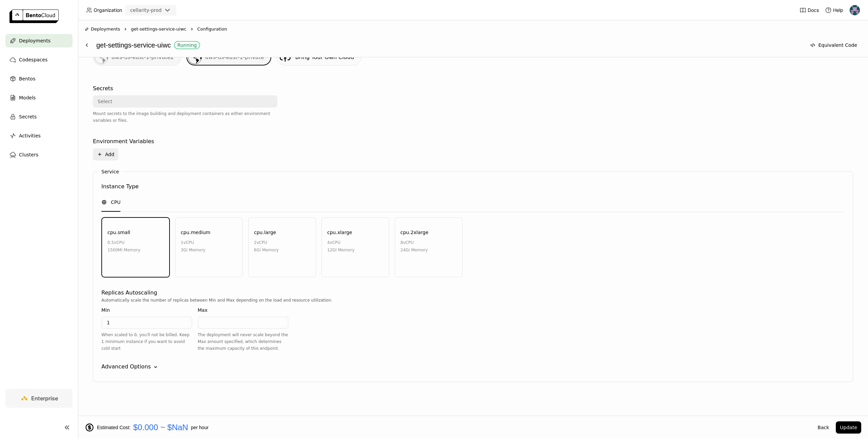 Image resolution: width=868 pixels, height=439 pixels. Describe the element at coordinates (266, 250) in the screenshot. I see `div: 6Gi Memory` at that location.